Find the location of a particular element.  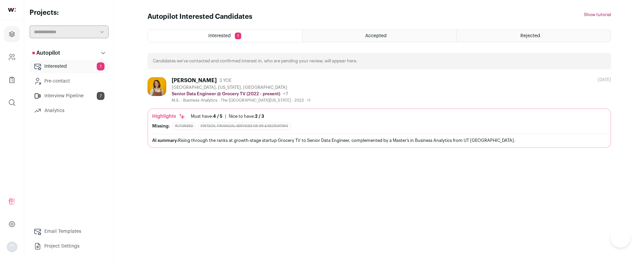

a: Interview Pipeline7 is located at coordinates (69, 96).